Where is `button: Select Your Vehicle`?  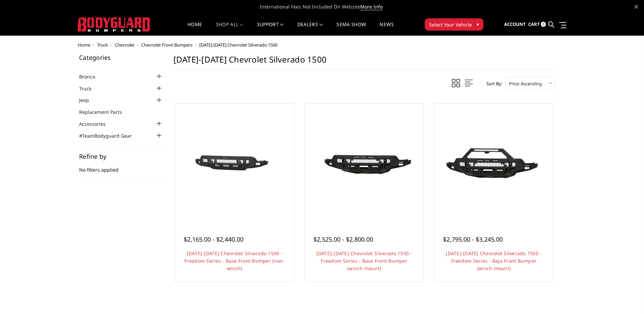
button: Select Your Vehicle is located at coordinates (454, 24).